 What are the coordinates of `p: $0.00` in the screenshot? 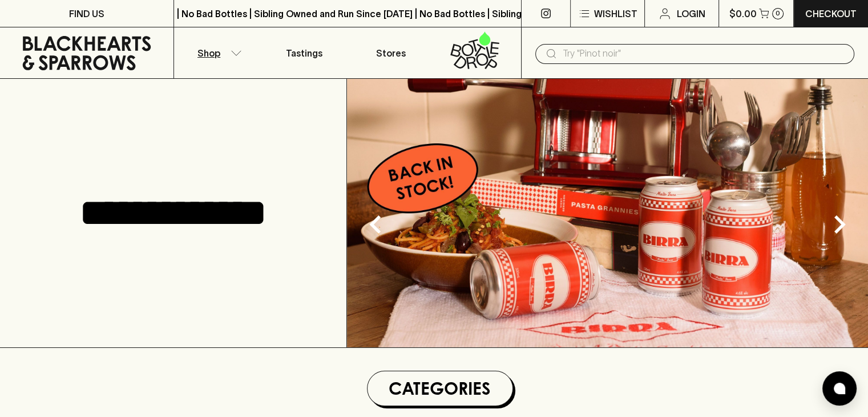 It's located at (743, 13).